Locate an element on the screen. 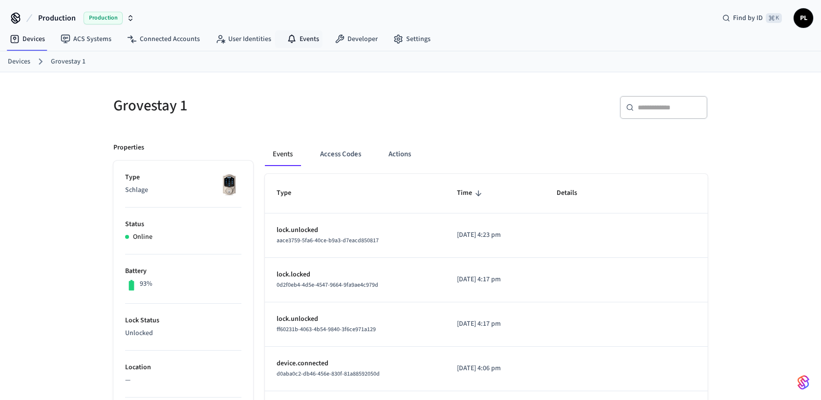  span: aace3759-5fa6-40ce-b9a3-d7eacd850817 is located at coordinates (327, 240).